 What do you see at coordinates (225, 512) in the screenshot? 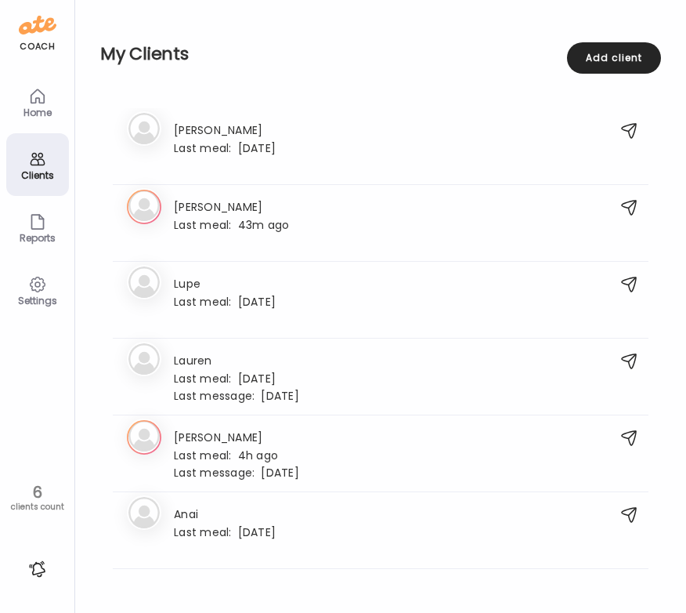
I see `h3: Anai` at bounding box center [225, 512].